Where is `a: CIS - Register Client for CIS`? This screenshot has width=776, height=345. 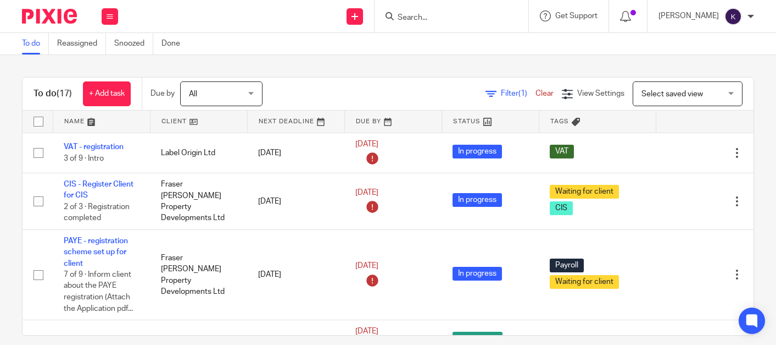
a: CIS - Register Client for CIS is located at coordinates (98, 190).